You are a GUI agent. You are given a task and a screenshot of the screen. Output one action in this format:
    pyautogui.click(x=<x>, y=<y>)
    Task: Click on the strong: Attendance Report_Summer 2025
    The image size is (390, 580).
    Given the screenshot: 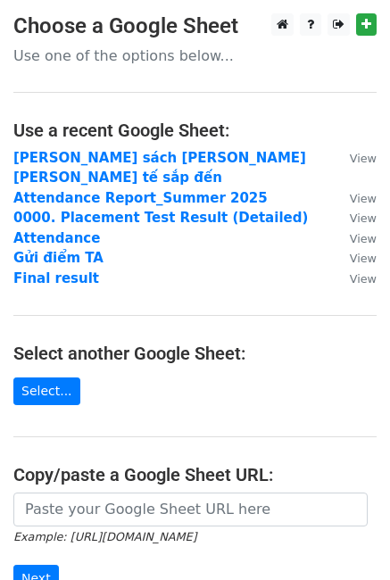 What is the action you would take?
    pyautogui.click(x=140, y=198)
    